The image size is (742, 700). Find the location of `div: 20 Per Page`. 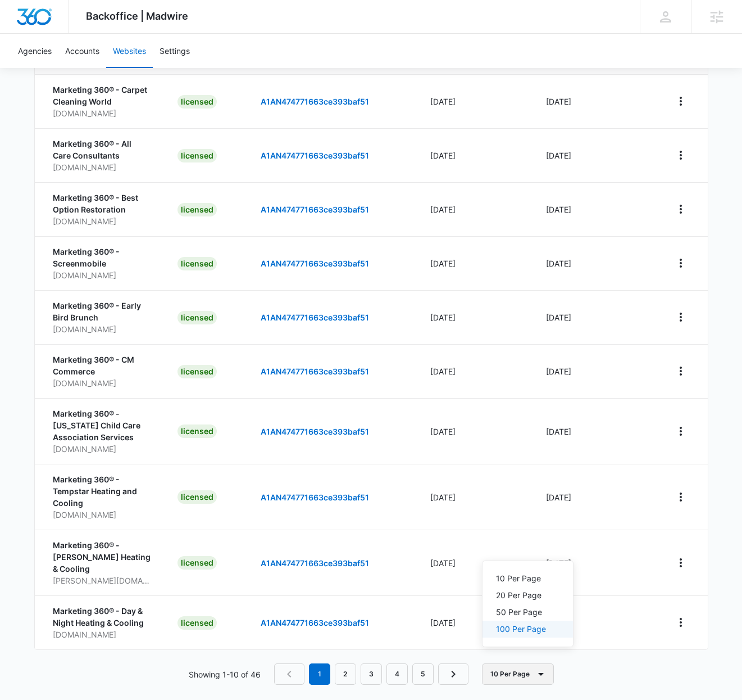

div: 20 Per Page is located at coordinates (521, 595).